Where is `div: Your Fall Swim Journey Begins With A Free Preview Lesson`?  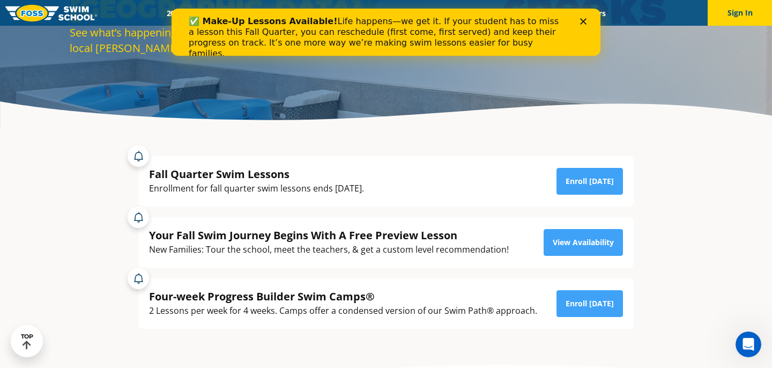
div: Your Fall Swim Journey Begins With A Free Preview Lesson is located at coordinates (329, 235).